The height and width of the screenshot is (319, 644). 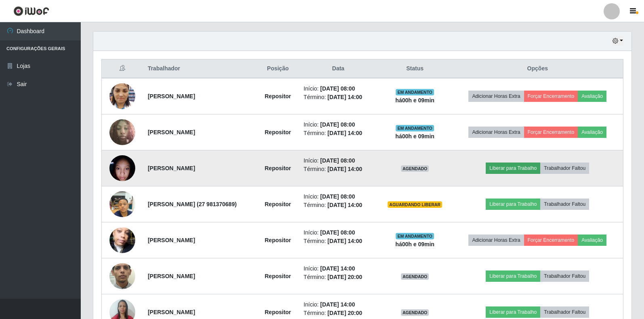 I want to click on th: Posição, so click(x=278, y=69).